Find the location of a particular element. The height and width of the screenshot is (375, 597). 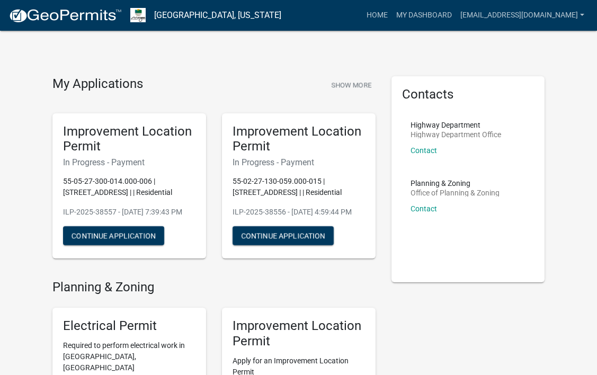

h4: My Applications is located at coordinates (97, 84).